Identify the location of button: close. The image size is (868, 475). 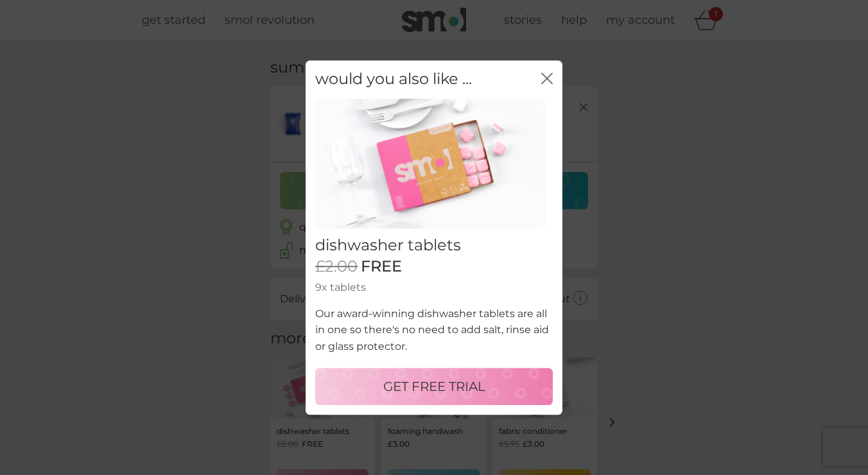
(547, 79).